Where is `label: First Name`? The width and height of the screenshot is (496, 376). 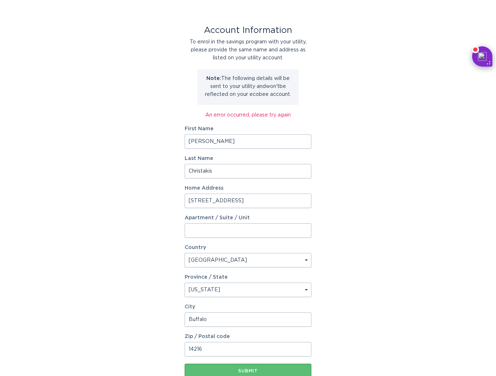
label: First Name is located at coordinates (248, 129).